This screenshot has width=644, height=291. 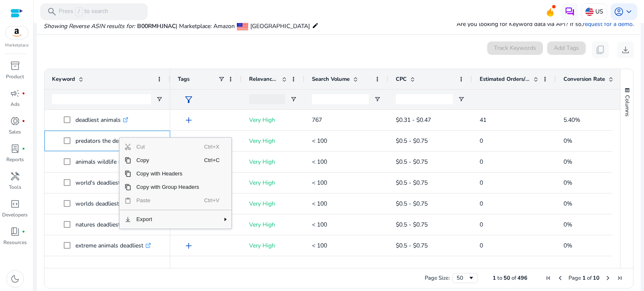 What do you see at coordinates (507, 278) in the screenshot?
I see `span: 50` at bounding box center [507, 278].